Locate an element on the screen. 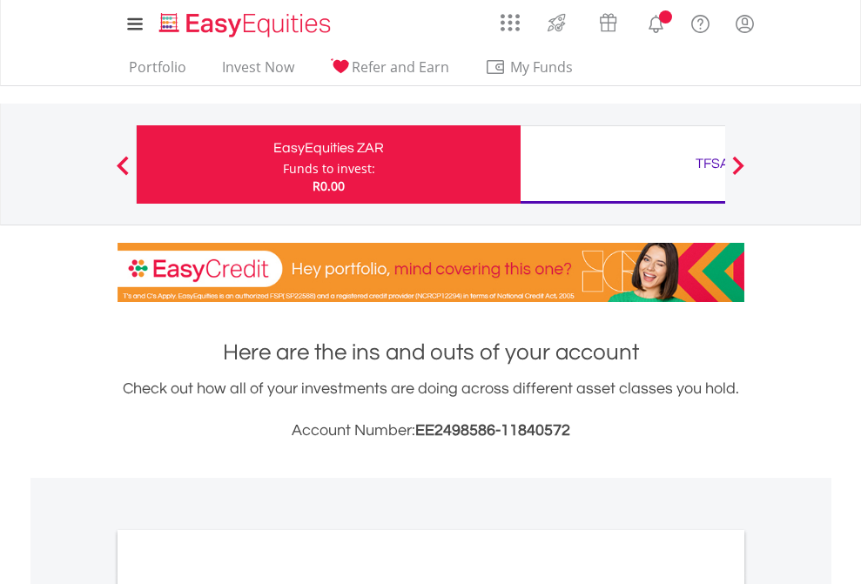  a: Home page is located at coordinates (245, 22).